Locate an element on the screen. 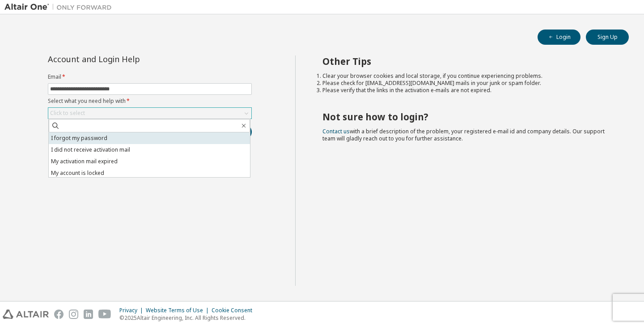 The height and width of the screenshot is (327, 644). label: Email is located at coordinates (150, 77).